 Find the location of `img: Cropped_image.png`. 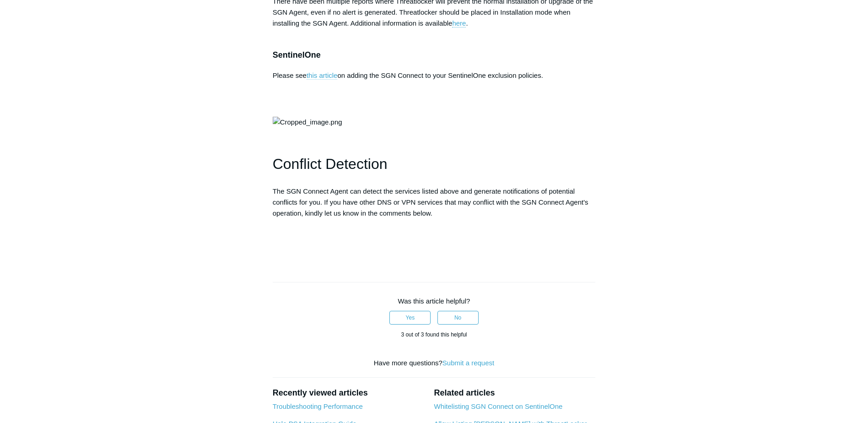

img: Cropped_image.png is located at coordinates (308, 123).